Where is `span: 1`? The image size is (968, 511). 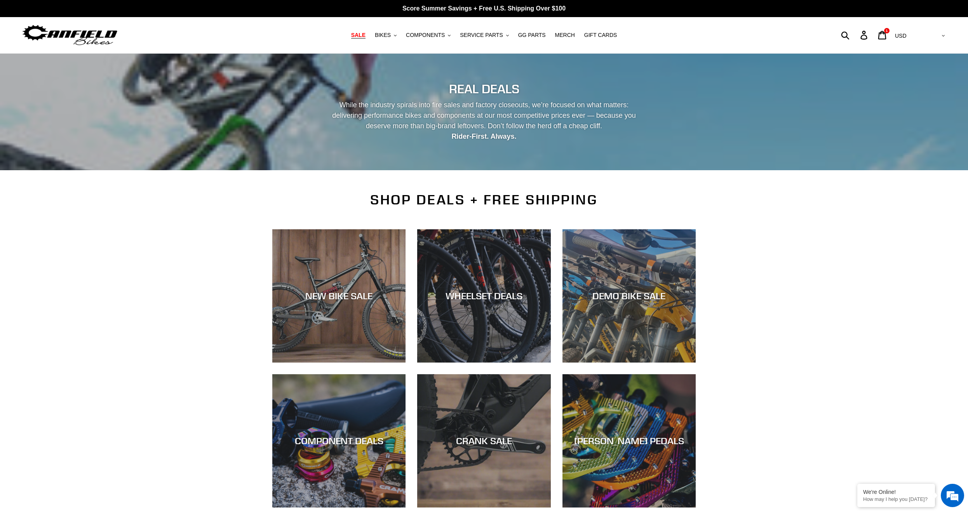
span: 1 is located at coordinates (886, 31).